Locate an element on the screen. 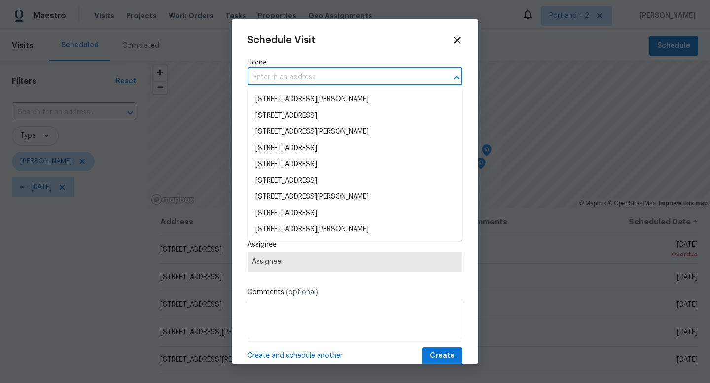 This screenshot has height=383, width=710. span: Create is located at coordinates (442, 356).